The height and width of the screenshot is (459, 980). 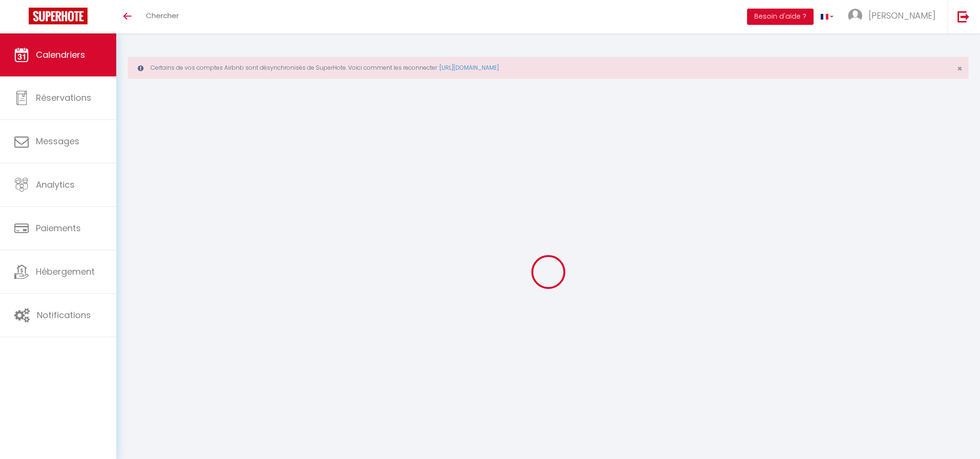 What do you see at coordinates (781, 17) in the screenshot?
I see `button: Besoin d'aide ?` at bounding box center [781, 17].